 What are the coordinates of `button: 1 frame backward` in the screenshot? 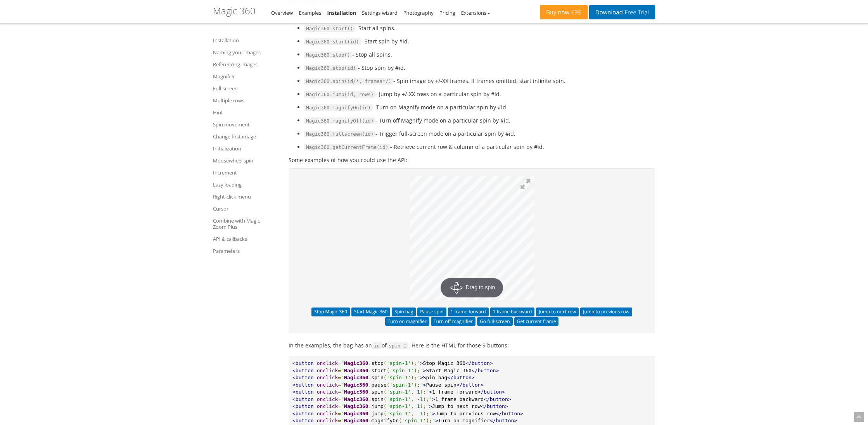 It's located at (512, 312).